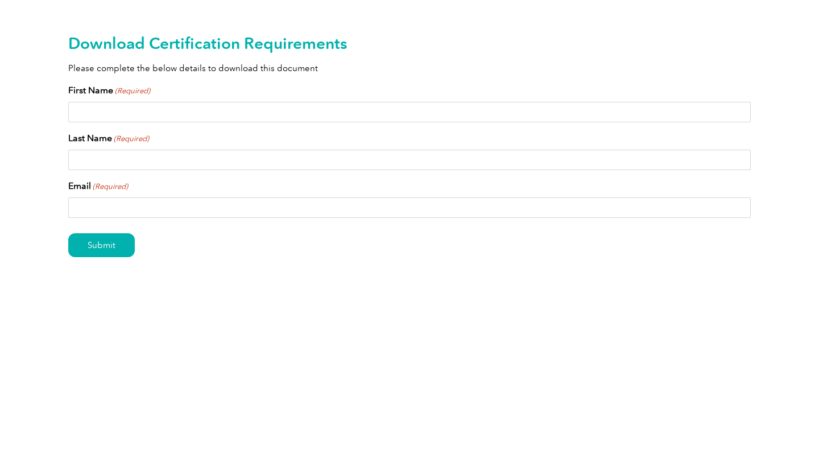 The height and width of the screenshot is (462, 819). What do you see at coordinates (109, 138) in the screenshot?
I see `label: Last Name` at bounding box center [109, 138].